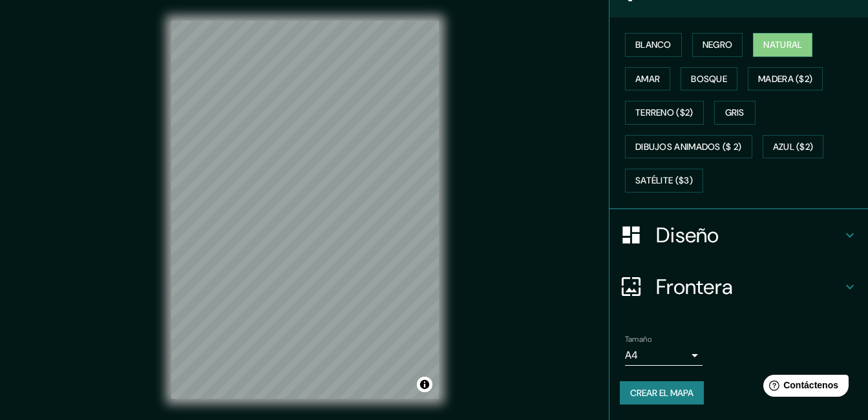 Image resolution: width=868 pixels, height=420 pixels. Describe the element at coordinates (709, 79) in the screenshot. I see `font: Bosque` at that location.